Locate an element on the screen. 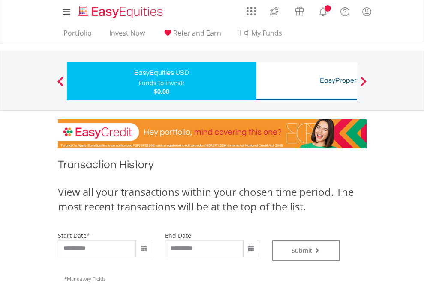 This screenshot has height=287, width=424. button: Submit is located at coordinates (306, 251).